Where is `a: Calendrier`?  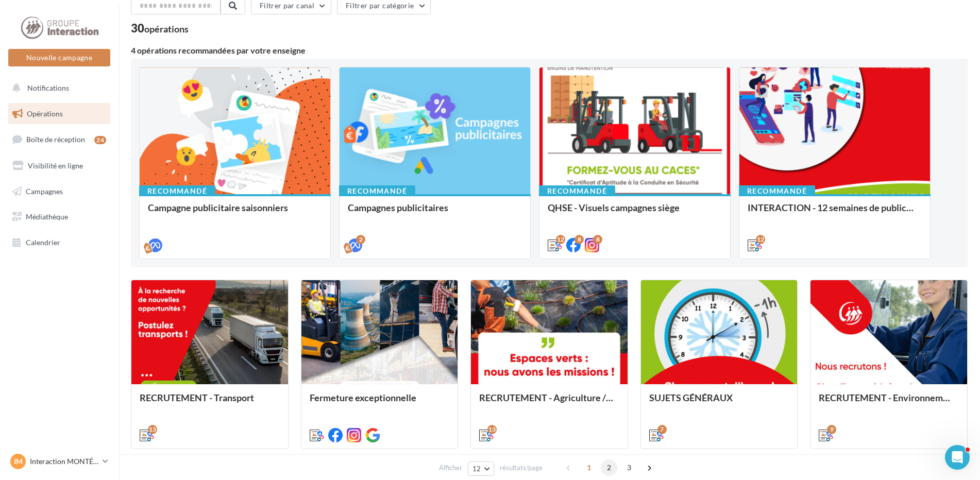
a: Calendrier is located at coordinates (59, 243).